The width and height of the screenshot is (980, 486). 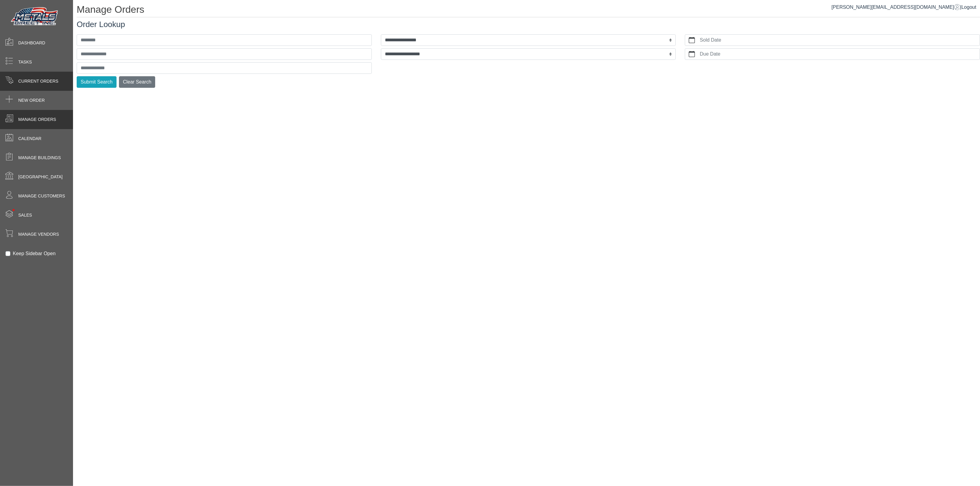 What do you see at coordinates (32, 100) in the screenshot?
I see `span: New Order` at bounding box center [32, 100].